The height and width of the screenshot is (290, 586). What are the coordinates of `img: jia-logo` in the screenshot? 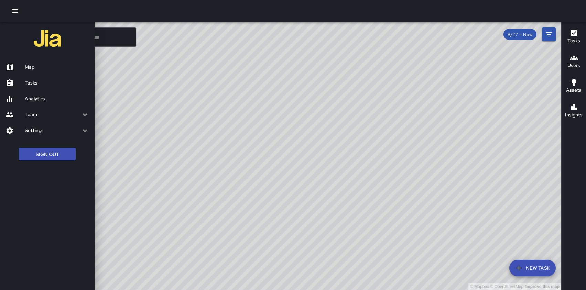 It's located at (47, 39).